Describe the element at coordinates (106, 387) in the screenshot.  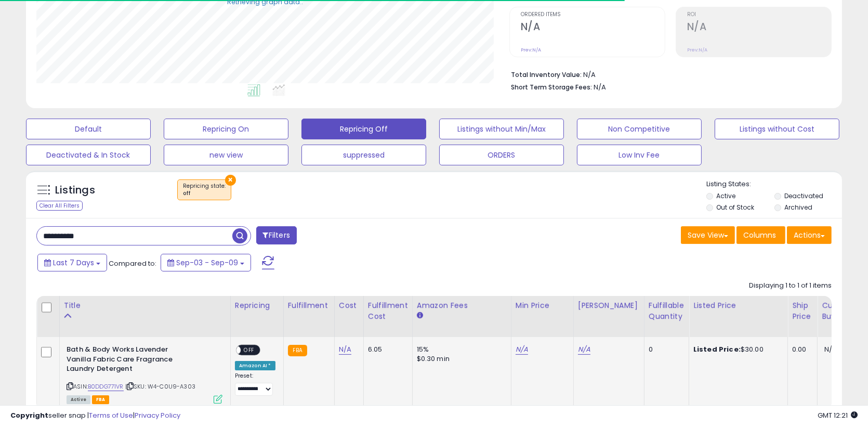
I see `a: B0DDG771VR` at that location.